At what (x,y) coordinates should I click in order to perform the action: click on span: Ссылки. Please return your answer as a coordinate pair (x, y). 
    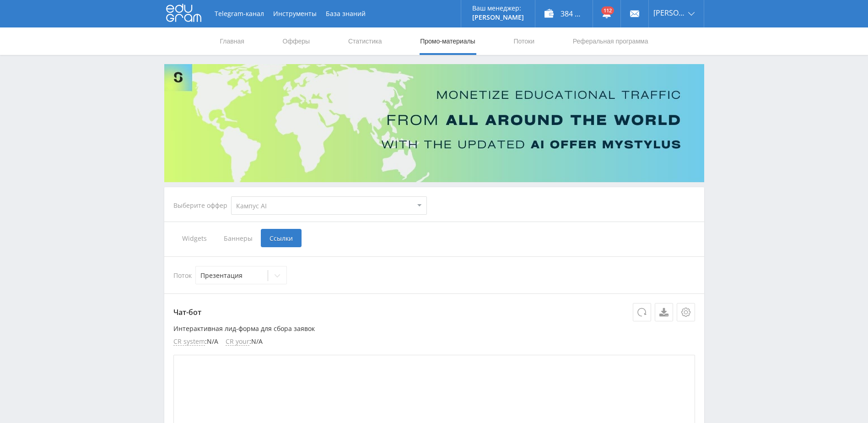
    Looking at the image, I should click on (281, 238).